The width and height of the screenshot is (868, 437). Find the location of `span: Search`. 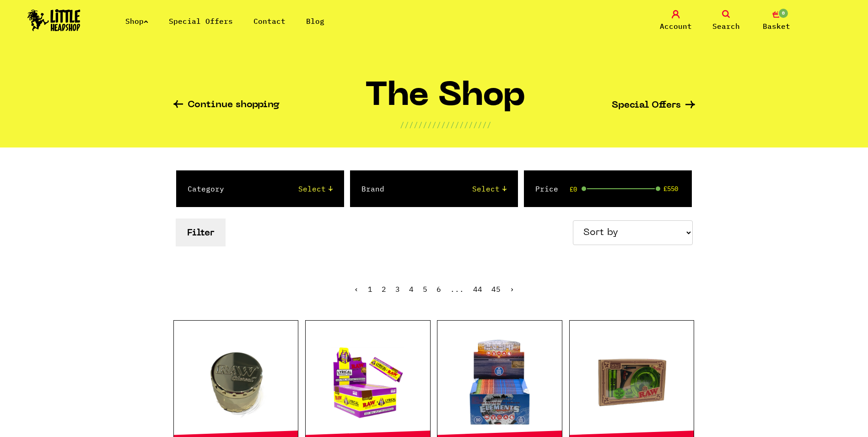

span: Search is located at coordinates (726, 26).